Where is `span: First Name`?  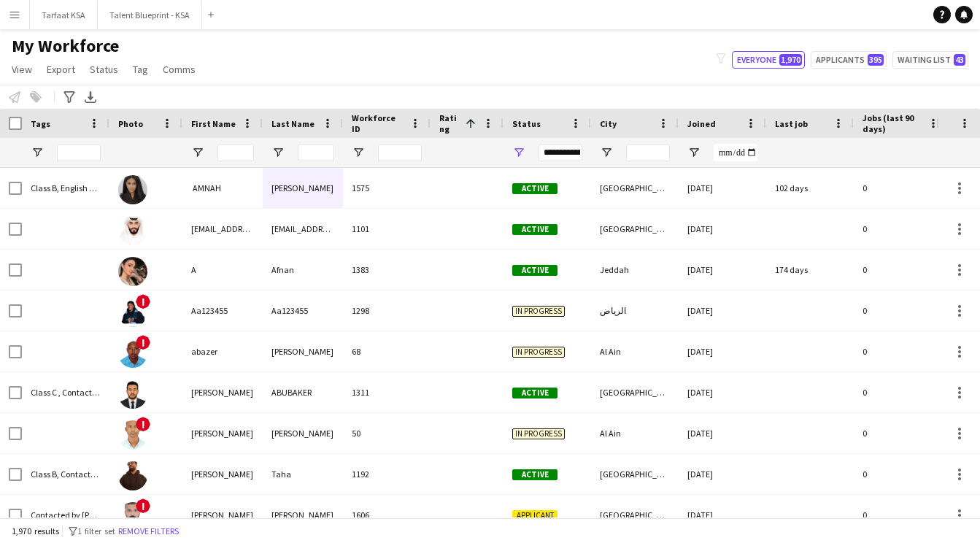 span: First Name is located at coordinates (213, 123).